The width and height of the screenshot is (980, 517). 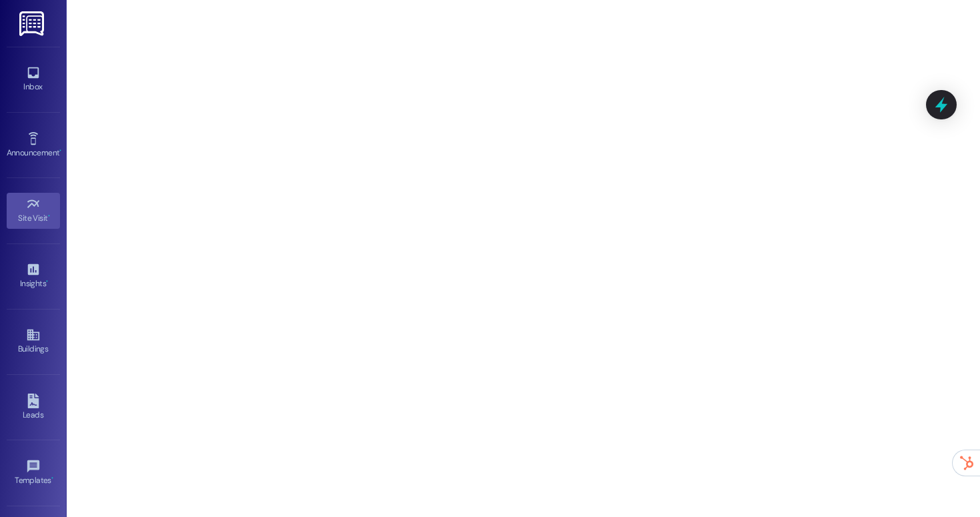 I want to click on a: Templates •, so click(x=33, y=473).